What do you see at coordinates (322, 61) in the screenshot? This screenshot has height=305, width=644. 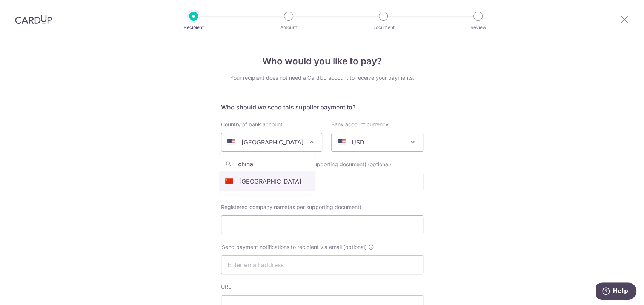 I see `h4: Who would you like to pay?` at bounding box center [322, 61].